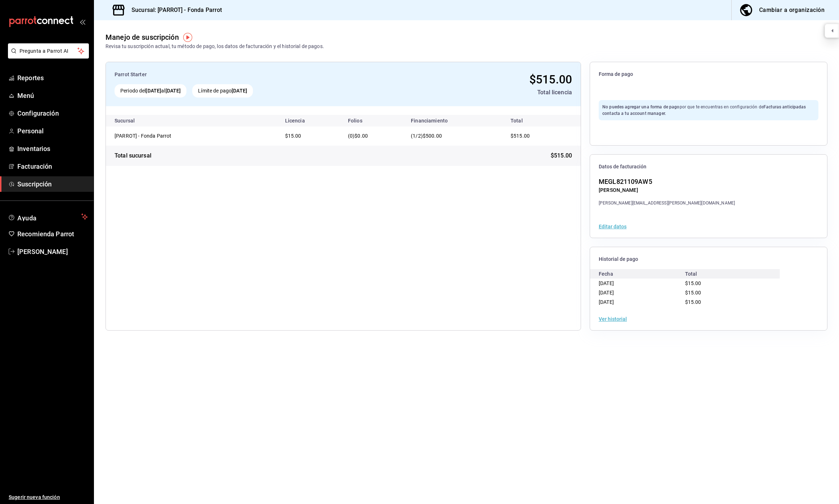 Image resolution: width=839 pixels, height=504 pixels. Describe the element at coordinates (728, 274) in the screenshot. I see `div: Total` at that location.